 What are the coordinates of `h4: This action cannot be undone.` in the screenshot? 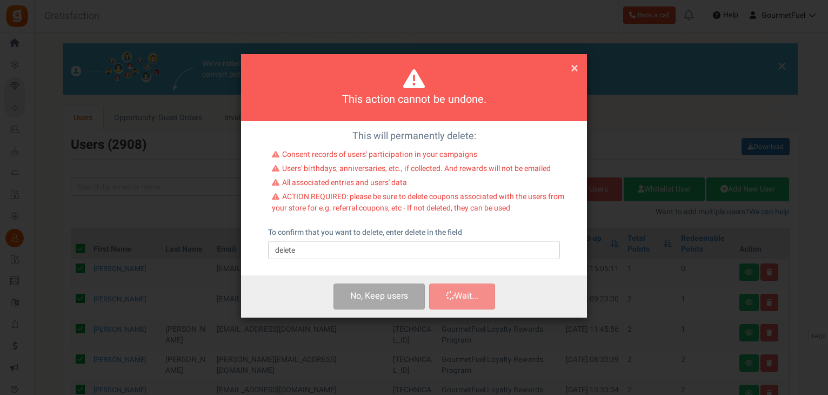 It's located at (414, 99).